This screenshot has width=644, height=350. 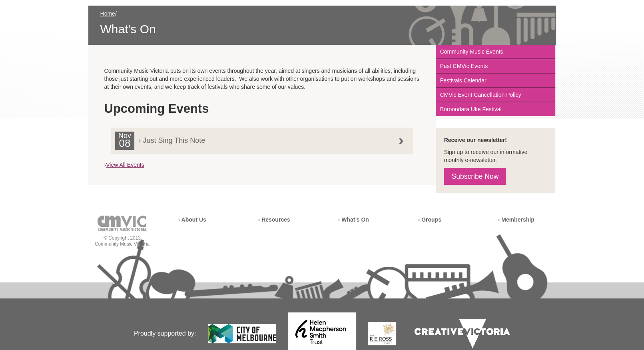 I want to click on img: cmvic-logo-footer.png, so click(x=122, y=223).